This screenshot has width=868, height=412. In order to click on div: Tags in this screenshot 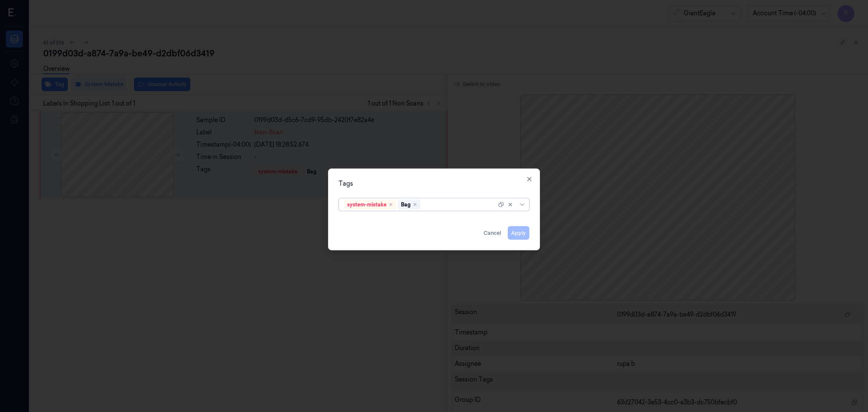, I will do `click(434, 184)`.